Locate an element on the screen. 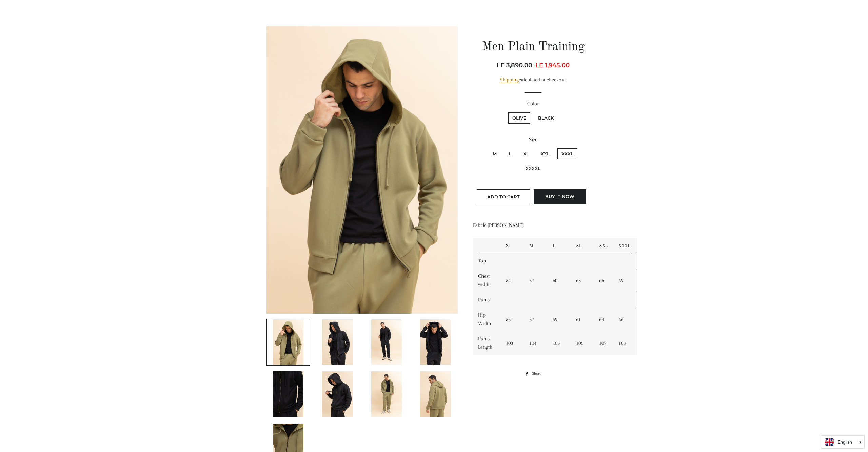 Image resolution: width=868 pixels, height=452 pixels. label: XXXXL is located at coordinates (533, 168).